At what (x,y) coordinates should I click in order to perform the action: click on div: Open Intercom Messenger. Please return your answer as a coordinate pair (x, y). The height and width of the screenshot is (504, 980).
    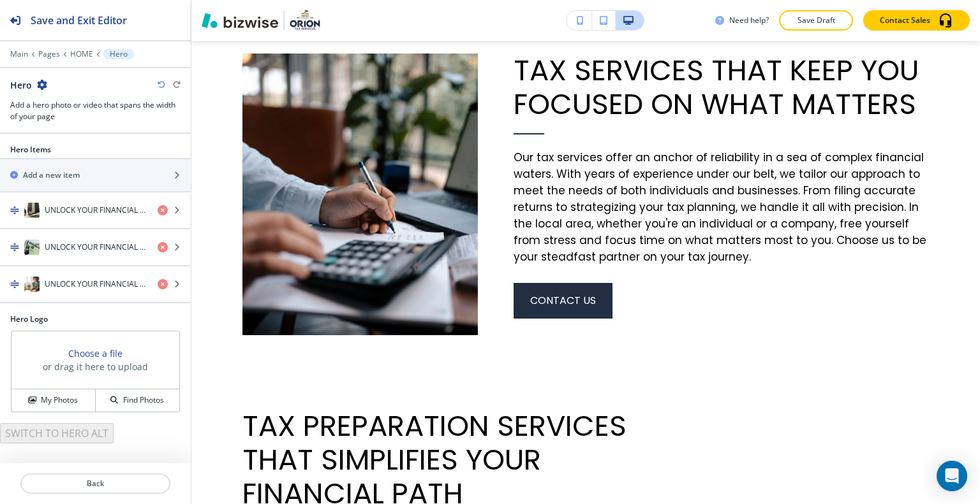
    Looking at the image, I should click on (953, 477).